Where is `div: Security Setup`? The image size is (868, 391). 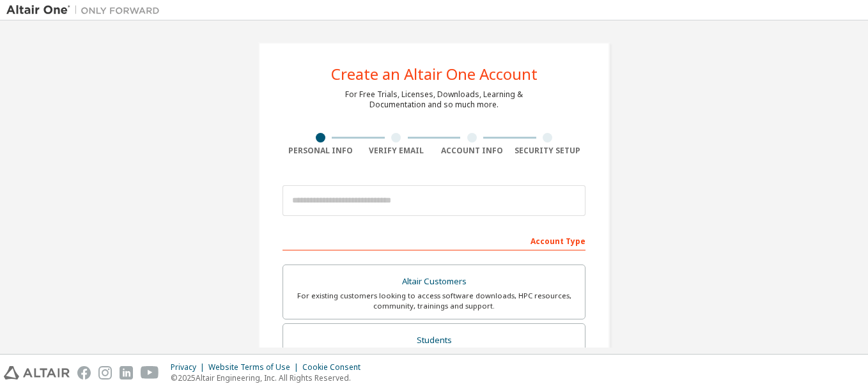 div: Security Setup is located at coordinates (548, 151).